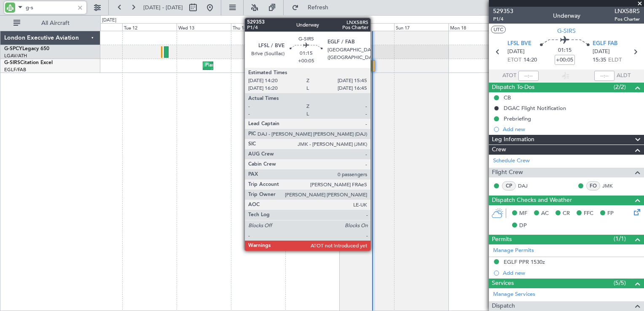  Describe the element at coordinates (28, 63) in the screenshot. I see `a: G-SIRSCitation Excel` at that location.